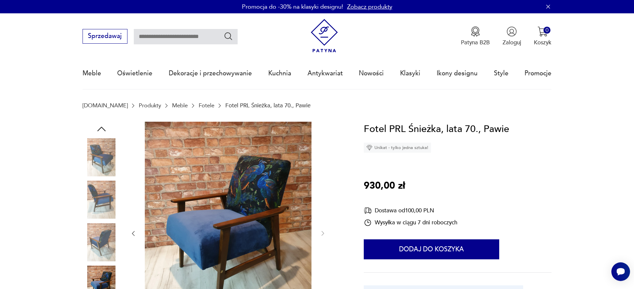 The image size is (634, 289). What do you see at coordinates (410, 222) in the screenshot?
I see `div: Wysyłka w ciągu 7 dni roboczych` at bounding box center [410, 222].